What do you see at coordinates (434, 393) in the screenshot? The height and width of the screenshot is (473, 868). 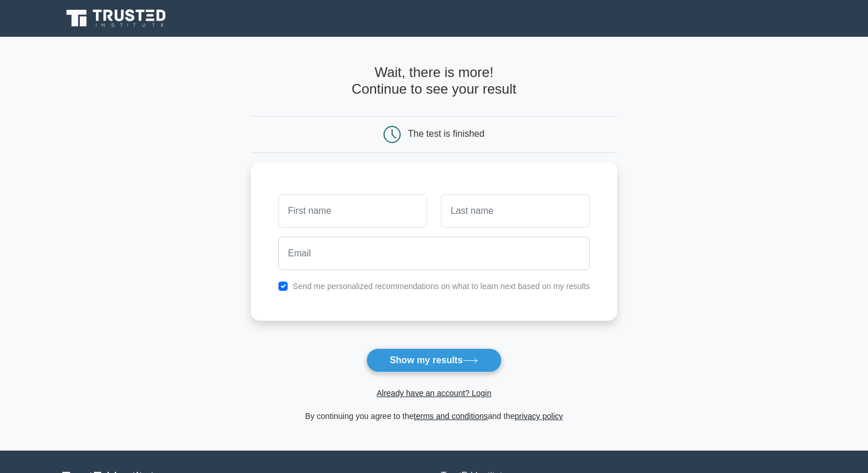 I see `a: Already have an account? Login` at bounding box center [434, 393].